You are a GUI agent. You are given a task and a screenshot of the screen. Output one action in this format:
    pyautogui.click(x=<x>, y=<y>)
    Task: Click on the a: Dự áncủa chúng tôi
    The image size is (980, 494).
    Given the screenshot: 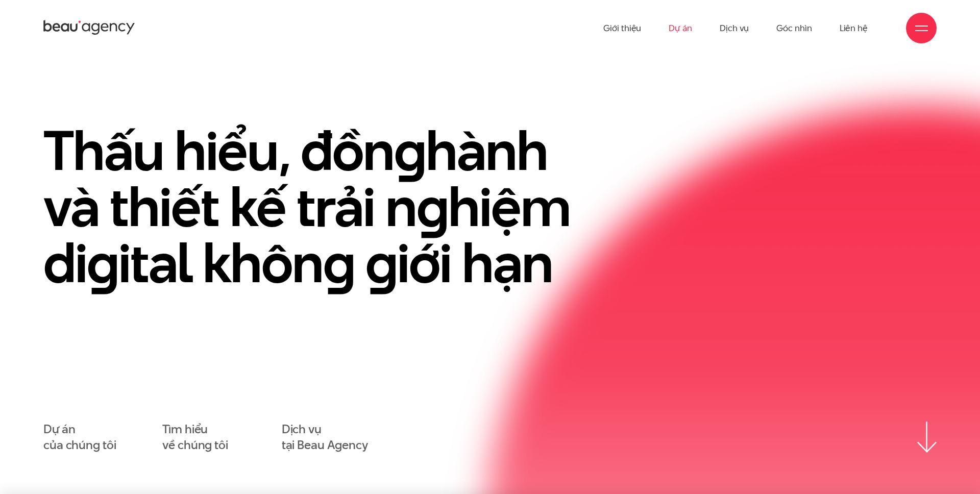 What is the action you would take?
    pyautogui.click(x=80, y=437)
    